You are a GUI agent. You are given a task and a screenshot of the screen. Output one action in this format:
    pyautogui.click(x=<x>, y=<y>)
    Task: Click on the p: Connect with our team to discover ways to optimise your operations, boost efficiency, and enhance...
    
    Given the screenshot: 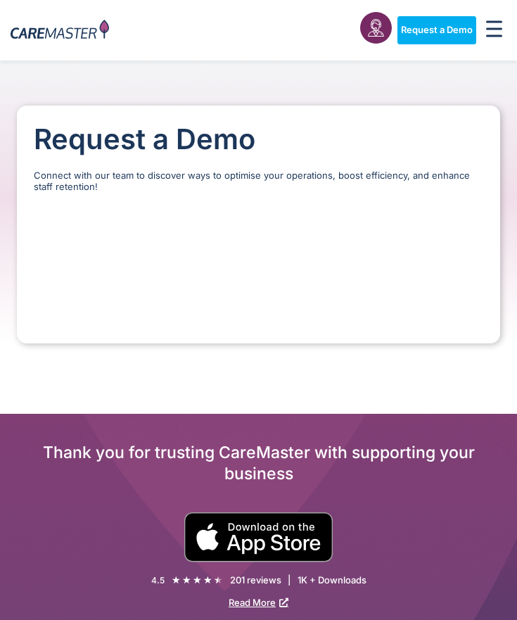 What is the action you would take?
    pyautogui.click(x=258, y=181)
    